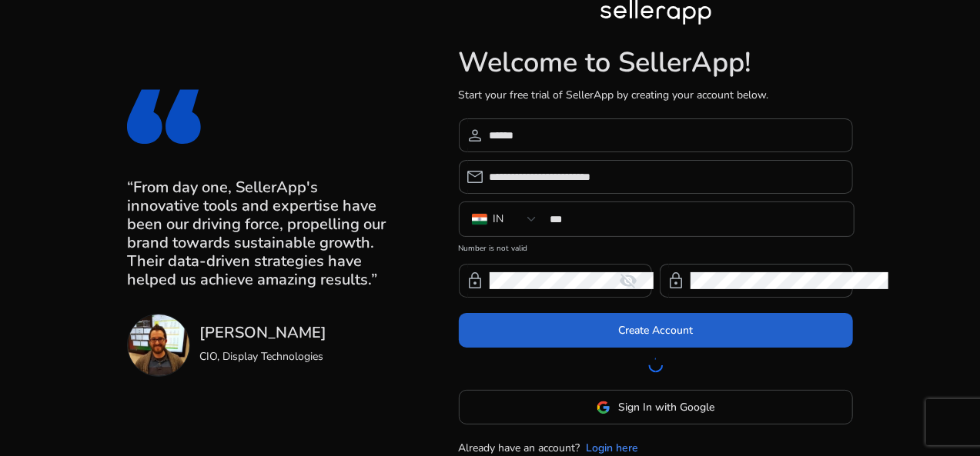 This screenshot has width=980, height=456. Describe the element at coordinates (656, 95) in the screenshot. I see `p: Start your free trial of SellerApp by creating your account below.` at that location.